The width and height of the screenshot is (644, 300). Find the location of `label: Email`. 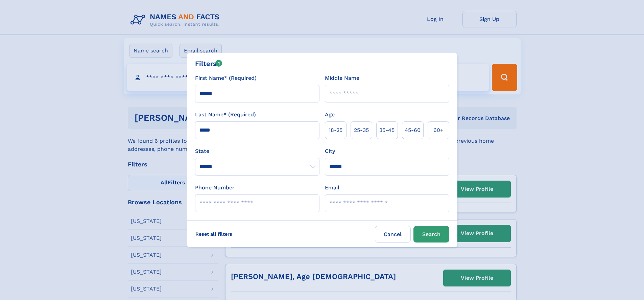

label: Email is located at coordinates (332, 188).